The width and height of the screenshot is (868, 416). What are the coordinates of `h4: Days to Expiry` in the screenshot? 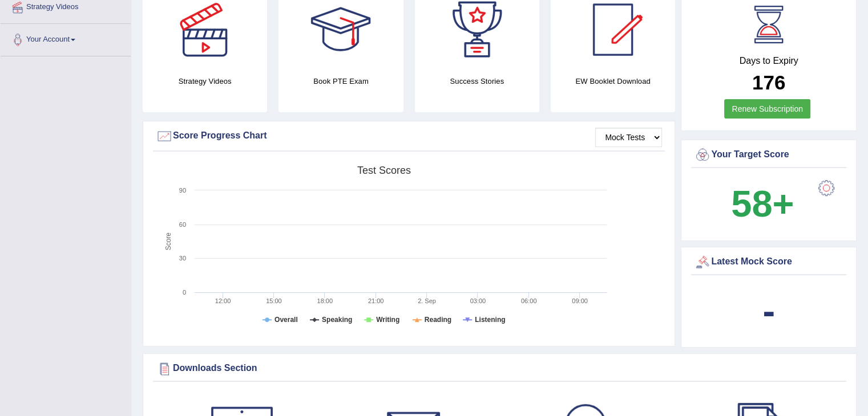 It's located at (769, 61).